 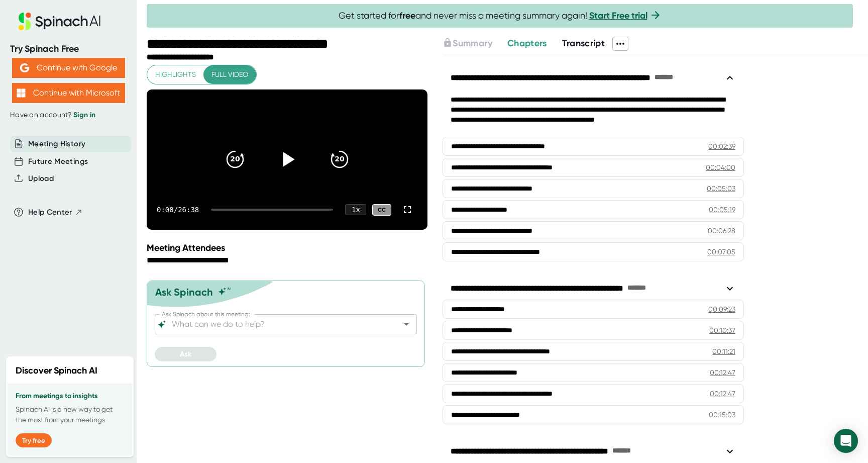 I want to click on a: Continue with Microsoft, so click(x=68, y=93).